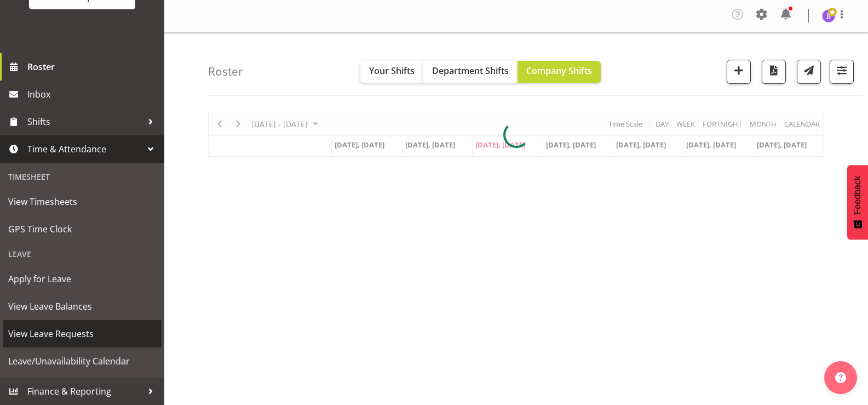  Describe the element at coordinates (82, 229) in the screenshot. I see `span: GPS Time Clock` at that location.